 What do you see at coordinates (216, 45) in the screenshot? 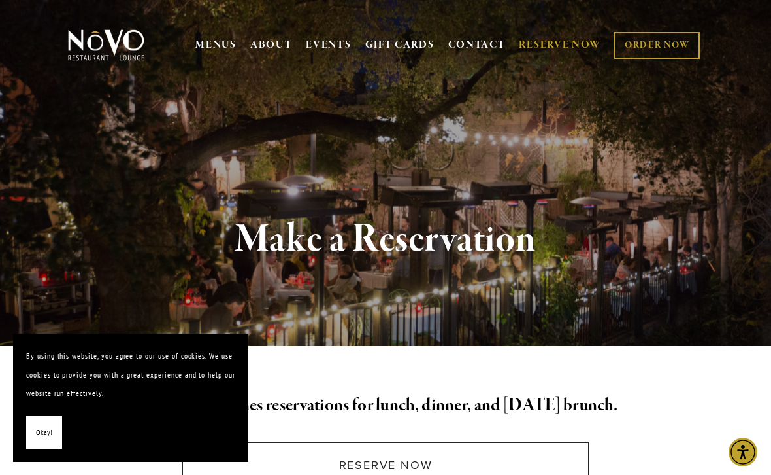
I see `a: MENUS` at bounding box center [216, 45].